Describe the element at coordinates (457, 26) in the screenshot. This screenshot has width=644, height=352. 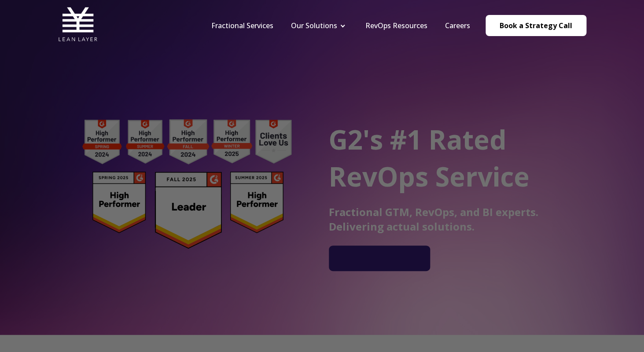
I see `a: Careers` at that location.